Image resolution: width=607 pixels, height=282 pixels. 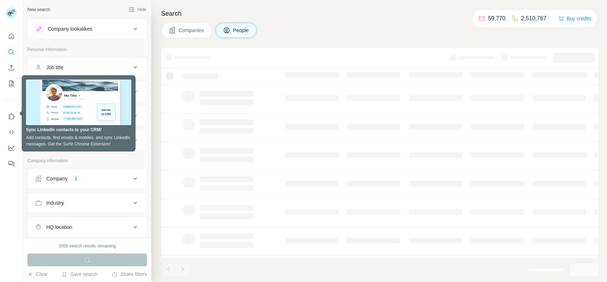 I want to click on button: Company lookalikes, so click(x=87, y=29).